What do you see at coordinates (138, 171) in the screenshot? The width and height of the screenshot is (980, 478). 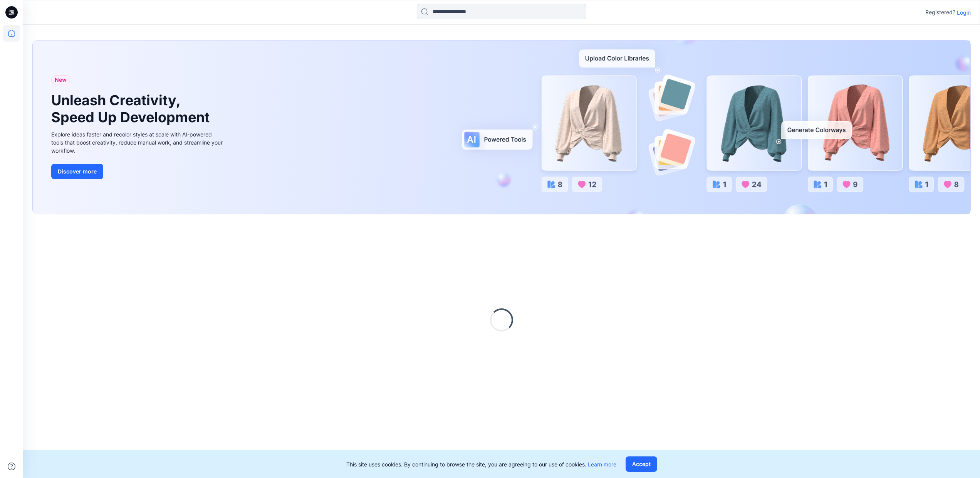 I see `a: Discover more` at bounding box center [138, 171].